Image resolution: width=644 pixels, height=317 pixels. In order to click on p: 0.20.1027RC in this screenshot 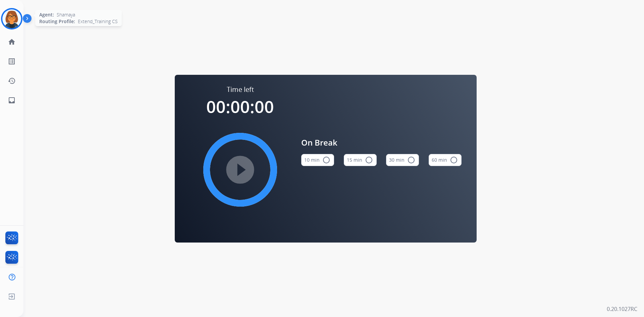, I will do `click(622, 309)`.